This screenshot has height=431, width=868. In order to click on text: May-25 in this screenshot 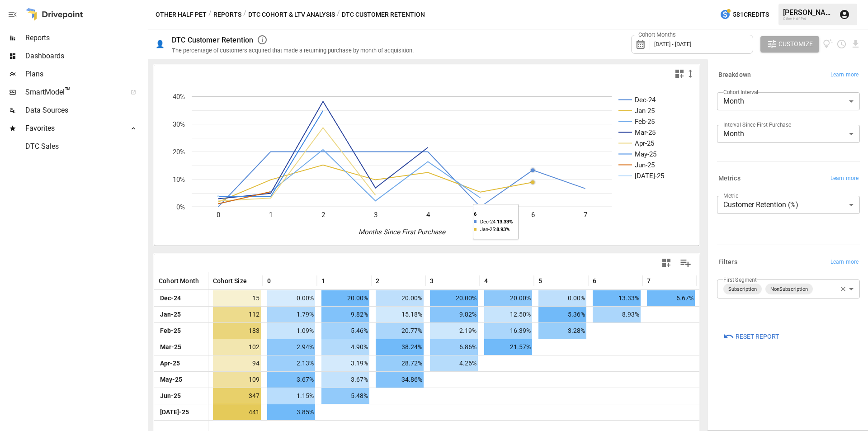, I will do `click(645, 154)`.